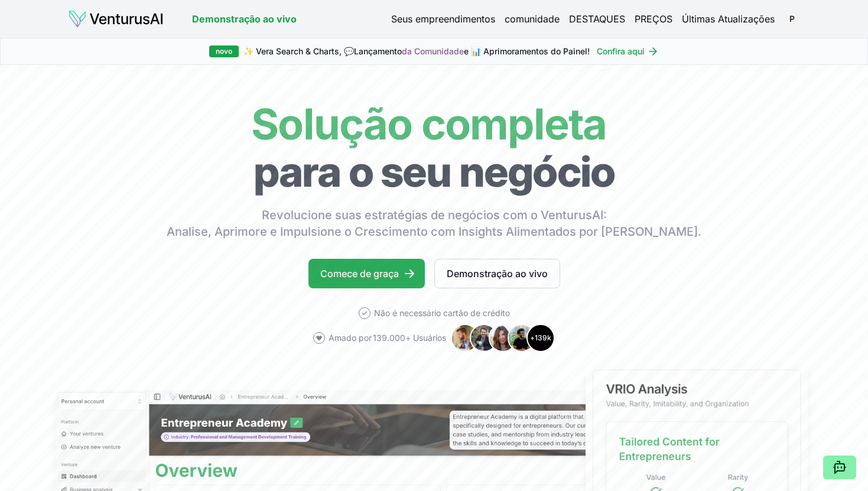 Image resolution: width=868 pixels, height=491 pixels. I want to click on img: Logo, so click(116, 19).